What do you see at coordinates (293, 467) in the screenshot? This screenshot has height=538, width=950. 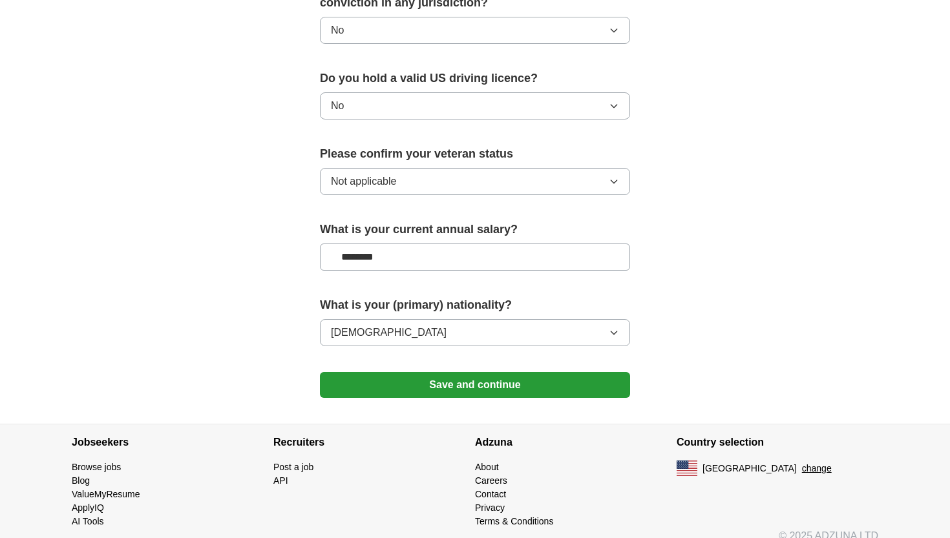 I see `a: Post a job` at bounding box center [293, 467].